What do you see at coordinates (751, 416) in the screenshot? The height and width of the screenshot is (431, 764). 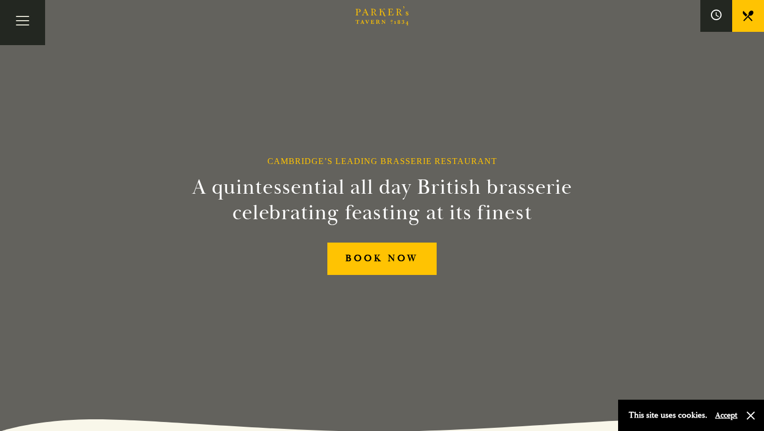 I see `button: Close and accept` at bounding box center [751, 416].